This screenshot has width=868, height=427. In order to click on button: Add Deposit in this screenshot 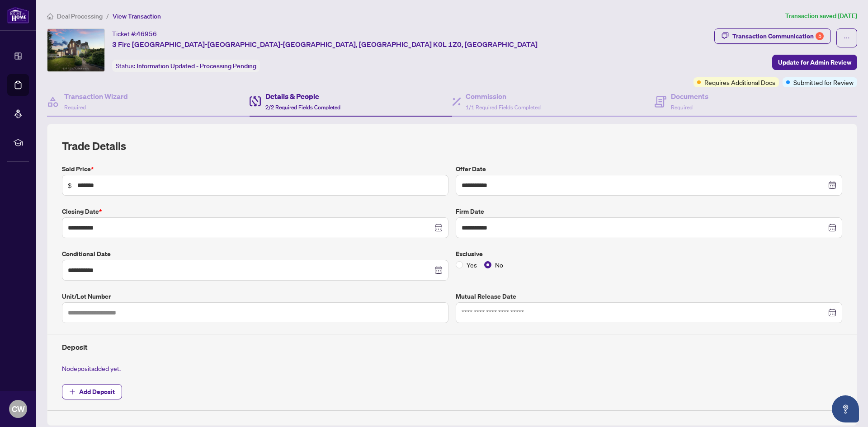, I will do `click(92, 392)`.